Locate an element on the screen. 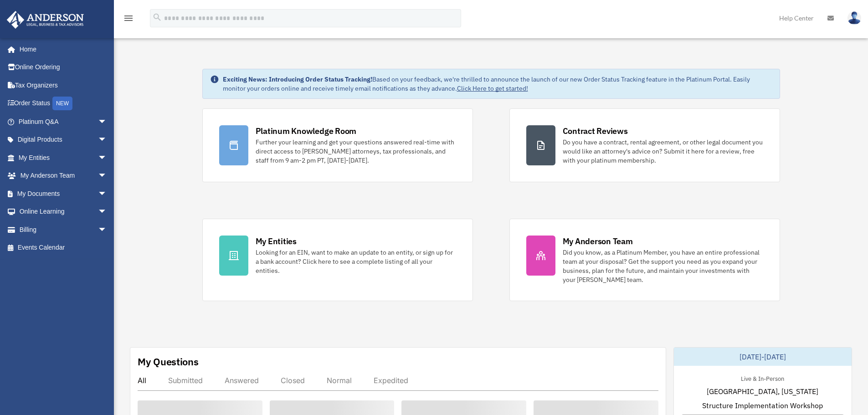 This screenshot has width=868, height=415. div: Normal is located at coordinates (339, 380).